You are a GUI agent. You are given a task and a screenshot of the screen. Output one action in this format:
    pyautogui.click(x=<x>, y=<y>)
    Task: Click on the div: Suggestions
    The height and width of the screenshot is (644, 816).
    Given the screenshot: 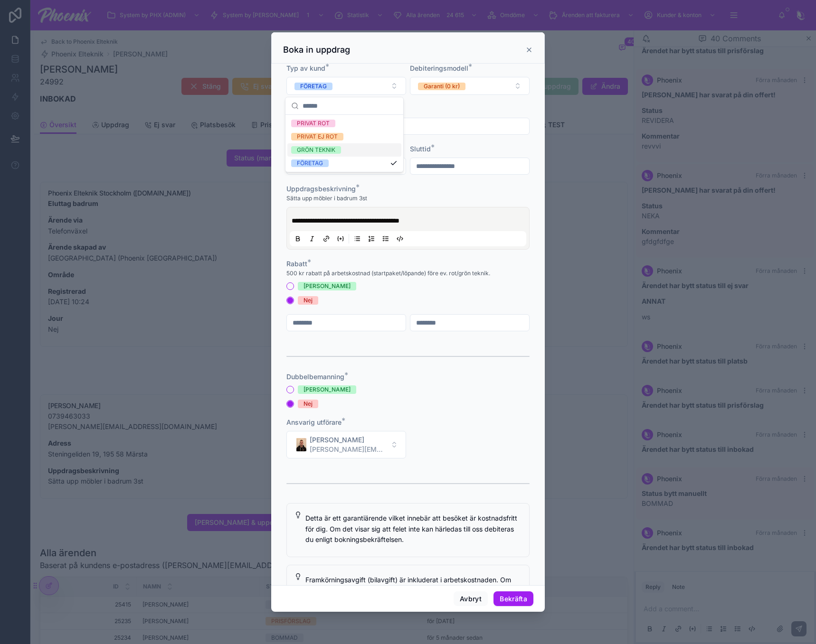 What is the action you would take?
    pyautogui.click(x=345, y=143)
    